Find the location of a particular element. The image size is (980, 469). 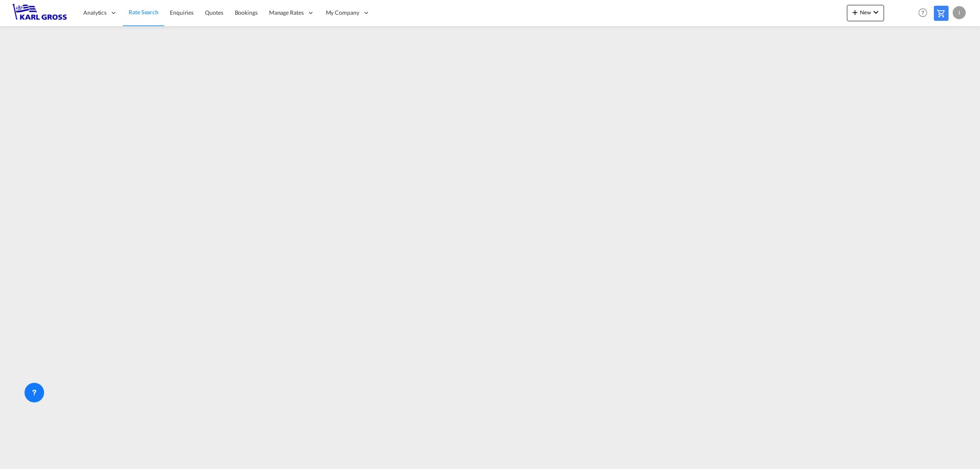

md-icon: icon-plus 400-fg is located at coordinates (855, 13).